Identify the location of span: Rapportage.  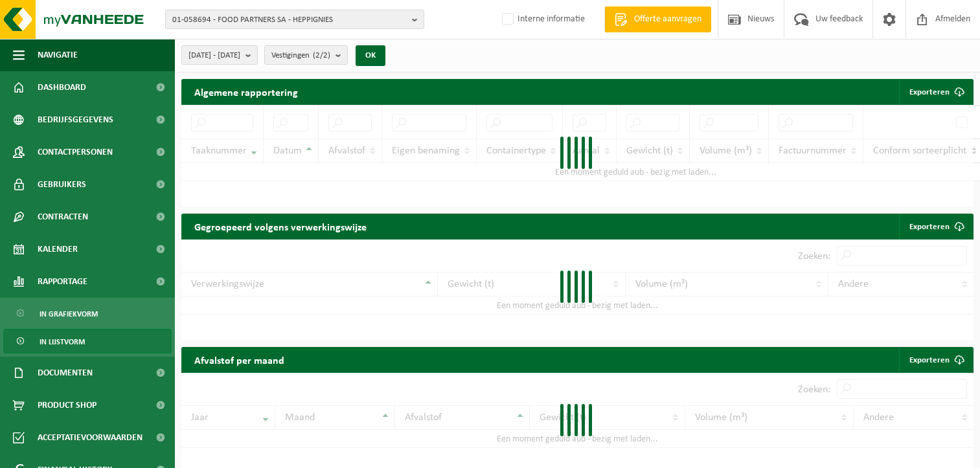
(62, 282).